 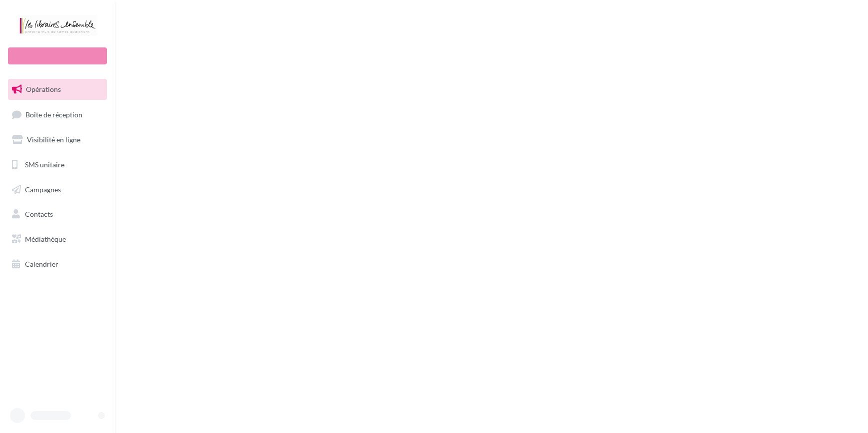 I want to click on span: Calendrier, so click(x=42, y=264).